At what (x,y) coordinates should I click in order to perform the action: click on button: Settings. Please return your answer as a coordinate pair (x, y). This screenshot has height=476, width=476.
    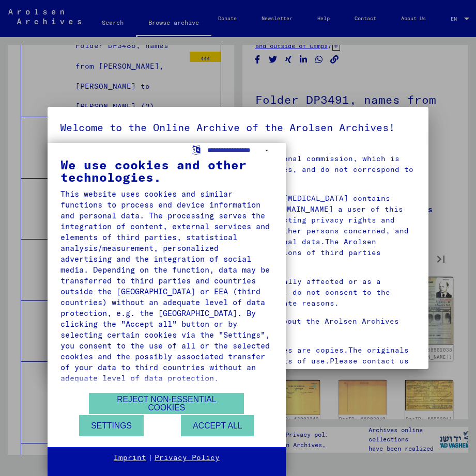
    Looking at the image, I should click on (111, 425).